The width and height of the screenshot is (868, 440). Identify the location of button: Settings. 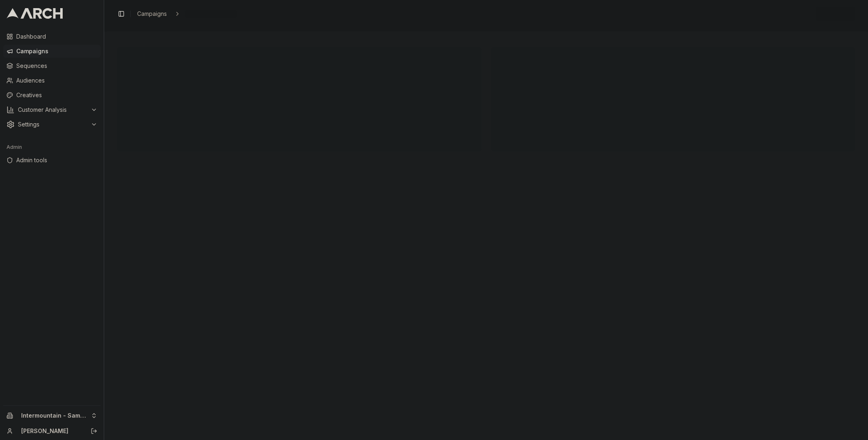
(51, 124).